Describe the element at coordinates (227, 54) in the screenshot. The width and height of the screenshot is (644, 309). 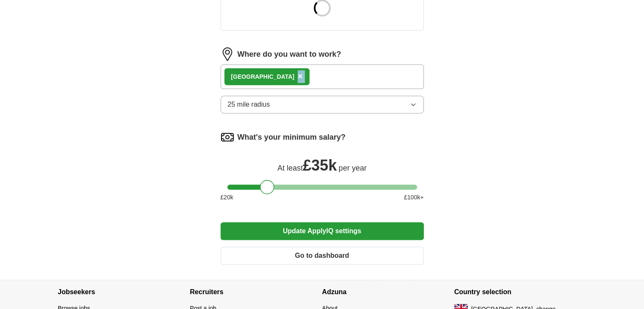
I see `img: location.png` at that location.